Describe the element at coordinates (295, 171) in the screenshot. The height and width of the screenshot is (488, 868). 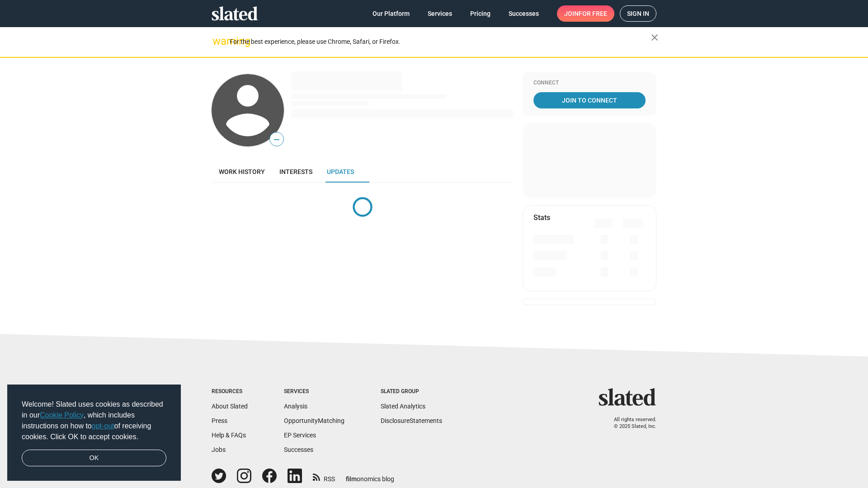
I see `a: Interests` at that location.